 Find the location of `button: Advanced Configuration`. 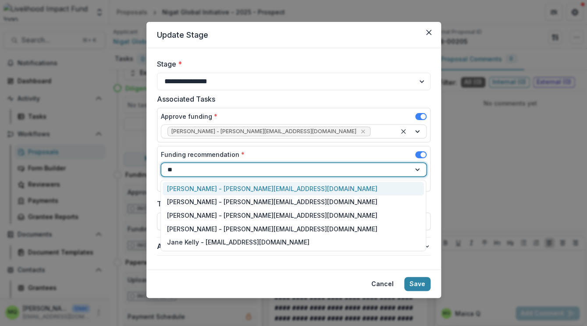

button: Advanced Configuration is located at coordinates (294, 246).